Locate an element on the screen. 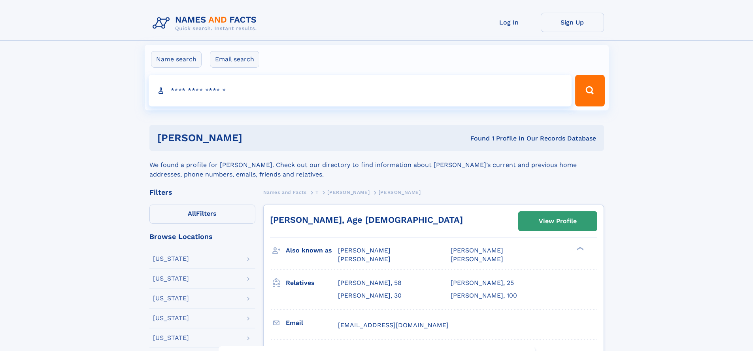 The image size is (753, 351). input: search input is located at coordinates (360, 91).